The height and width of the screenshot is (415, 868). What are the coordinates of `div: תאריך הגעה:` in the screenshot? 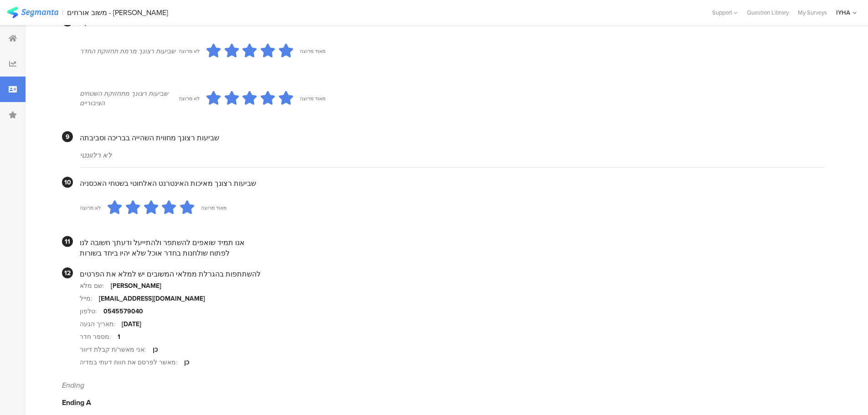 It's located at (101, 324).